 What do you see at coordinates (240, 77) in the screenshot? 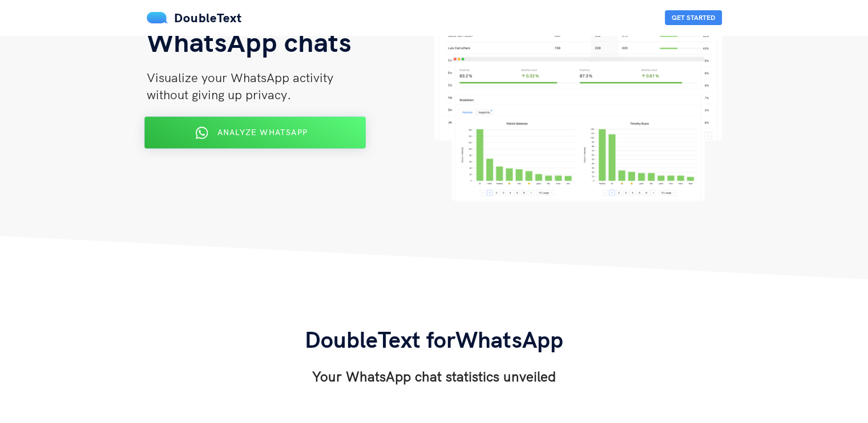
I see `span: Visualize your WhatsApp activity` at bounding box center [240, 77].